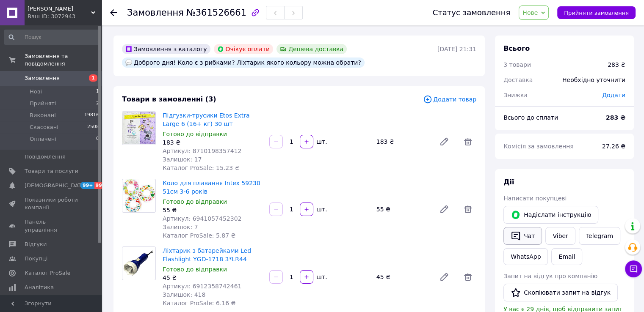 This screenshot has width=644, height=312. What do you see at coordinates (202, 287) in the screenshot?
I see `span: Артикул: 6912358742461` at bounding box center [202, 287].